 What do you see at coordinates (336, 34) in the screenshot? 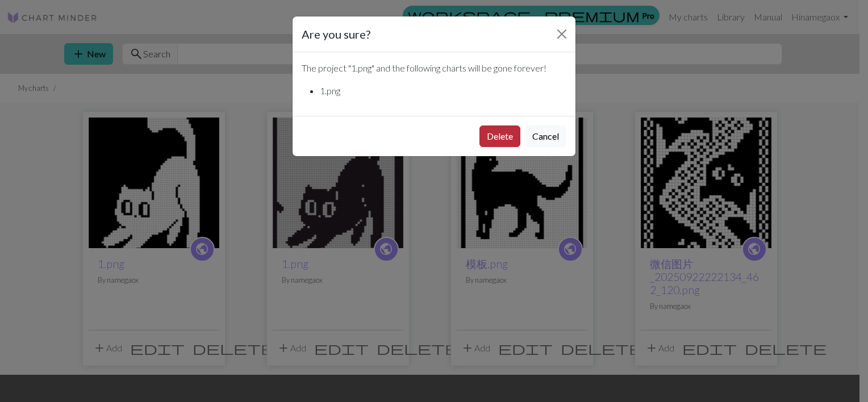
I see `h5: Are you sure?` at bounding box center [336, 34].